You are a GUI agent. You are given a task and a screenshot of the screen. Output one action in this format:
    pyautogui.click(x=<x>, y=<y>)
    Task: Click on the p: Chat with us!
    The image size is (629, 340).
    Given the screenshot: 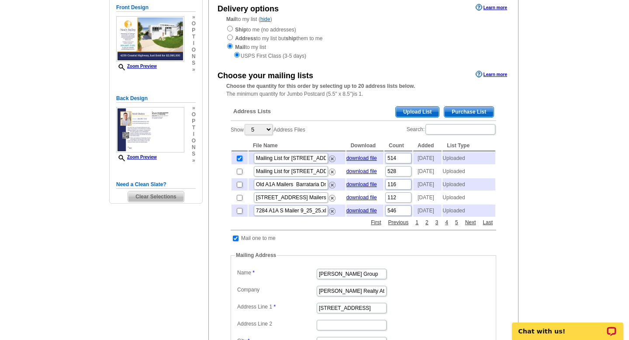 What is the action you would take?
    pyautogui.click(x=55, y=19)
    